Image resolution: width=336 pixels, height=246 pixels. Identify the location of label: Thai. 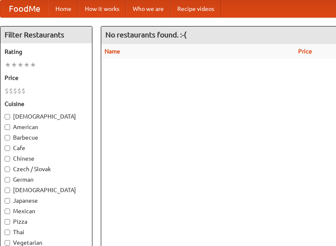
(46, 232).